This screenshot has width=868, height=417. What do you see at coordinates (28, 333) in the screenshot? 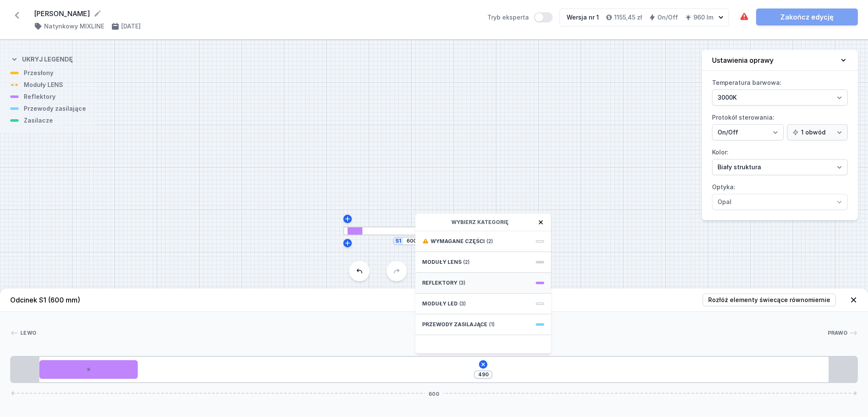
I see `span: Lewo` at bounding box center [28, 333].